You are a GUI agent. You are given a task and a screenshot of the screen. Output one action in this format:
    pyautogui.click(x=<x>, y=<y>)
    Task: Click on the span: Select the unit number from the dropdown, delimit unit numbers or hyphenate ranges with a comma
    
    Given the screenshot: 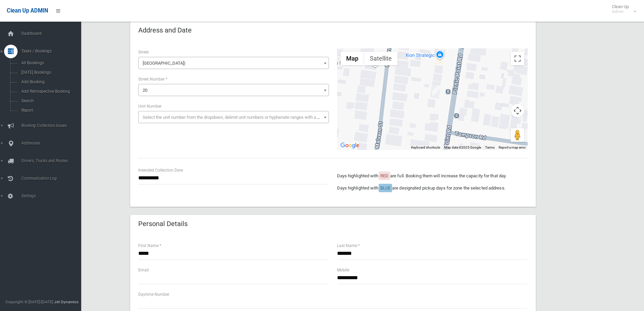 What is the action you would take?
    pyautogui.click(x=237, y=117)
    